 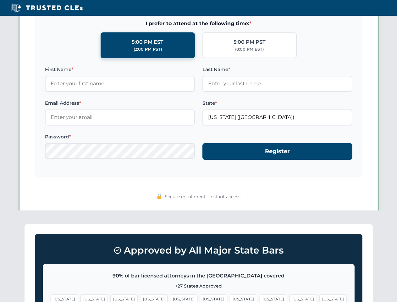 I want to click on input: Enter your last name, so click(x=277, y=84).